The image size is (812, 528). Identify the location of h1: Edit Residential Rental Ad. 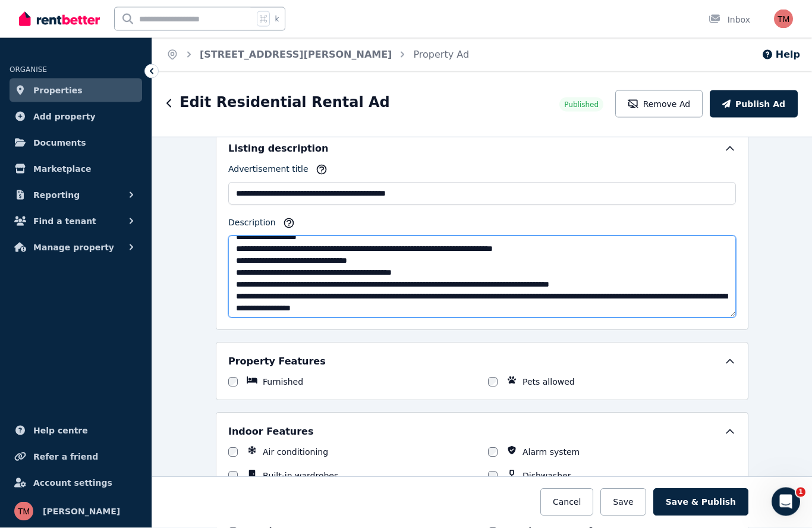
(284, 102).